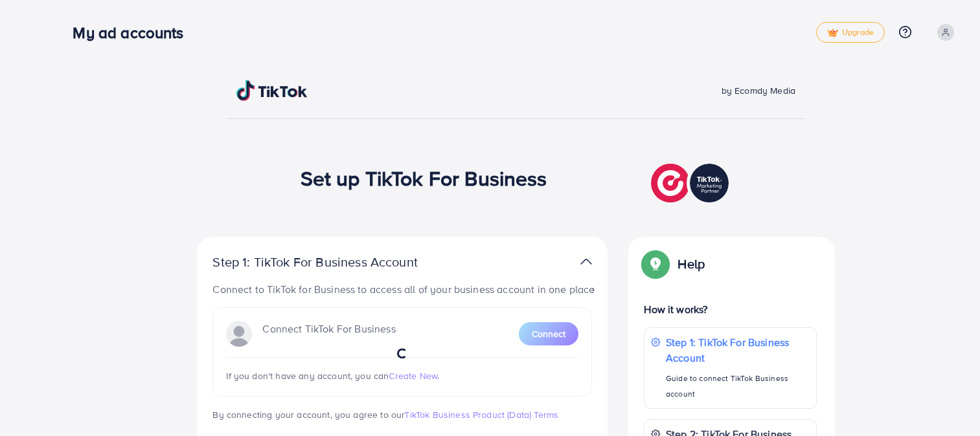  I want to click on p: How it works?, so click(730, 309).